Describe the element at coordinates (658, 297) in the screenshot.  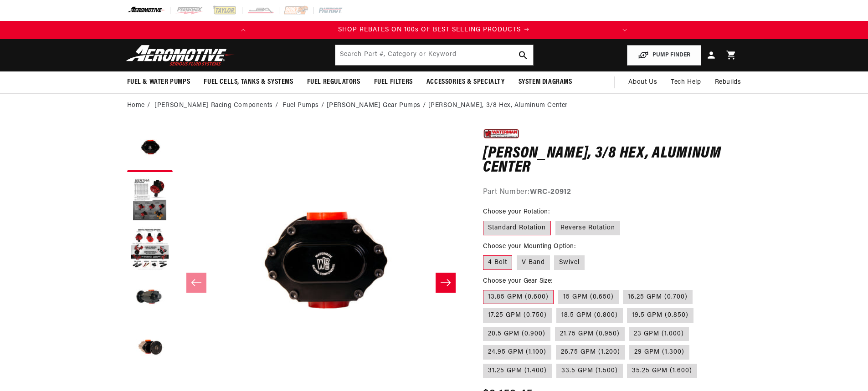
I see `label: 16.25 GPM (0.700)` at that location.